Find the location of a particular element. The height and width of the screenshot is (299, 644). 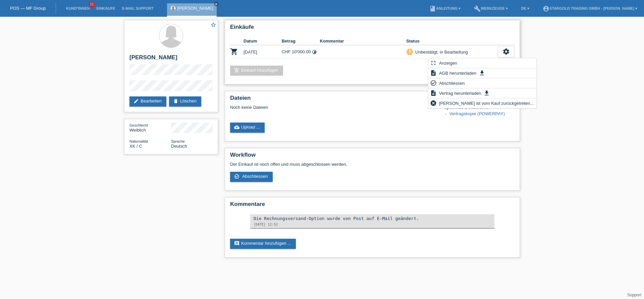

a: Vertragskopie (POWERPAY) is located at coordinates (477, 114).